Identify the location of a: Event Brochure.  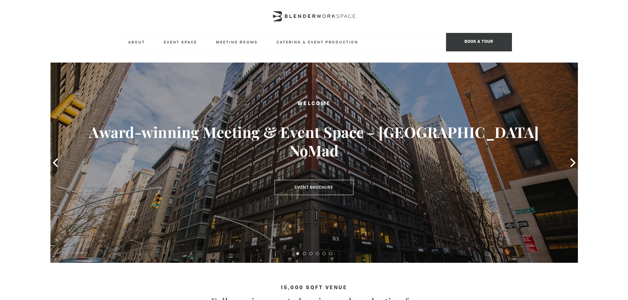
(314, 188).